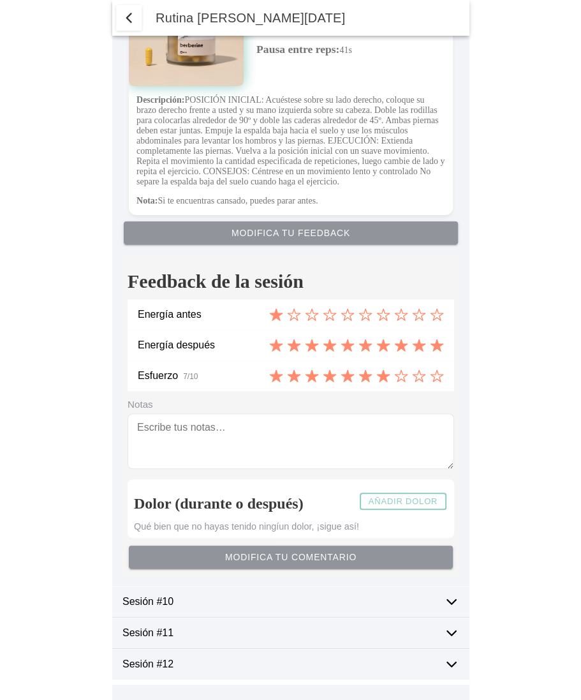 This screenshot has height=700, width=581. What do you see at coordinates (204, 376) in the screenshot?
I see `ion-label: Esfuerzo` at bounding box center [204, 376].